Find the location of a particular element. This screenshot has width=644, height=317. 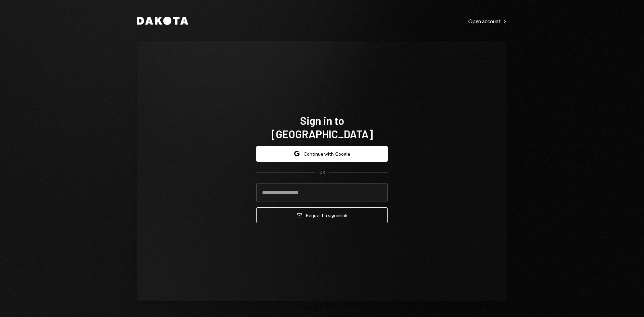

div: Open account is located at coordinates (488, 21).